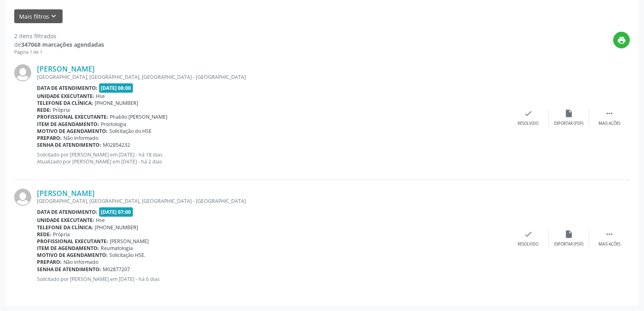 The width and height of the screenshot is (644, 311). What do you see at coordinates (53, 16) in the screenshot?
I see `i: keyboard_arrow_down` at bounding box center [53, 16].